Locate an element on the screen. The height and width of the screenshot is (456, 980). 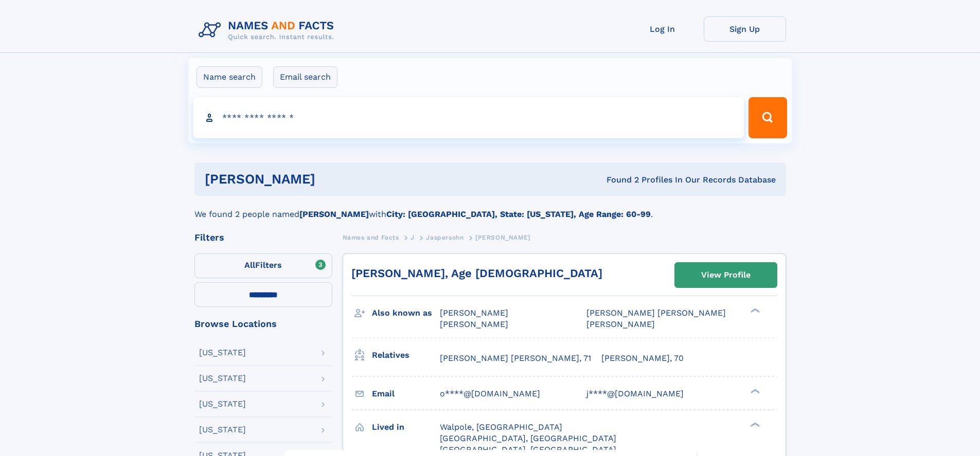
div: Filters is located at coordinates (263, 238).